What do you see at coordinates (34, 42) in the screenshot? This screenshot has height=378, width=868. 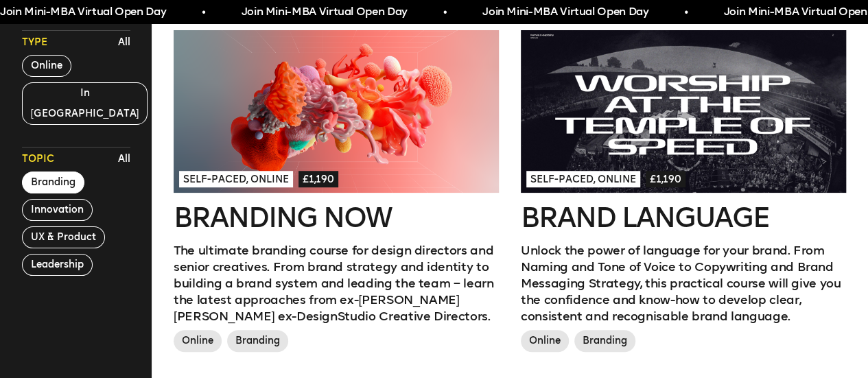 I see `span: Type` at bounding box center [34, 42].